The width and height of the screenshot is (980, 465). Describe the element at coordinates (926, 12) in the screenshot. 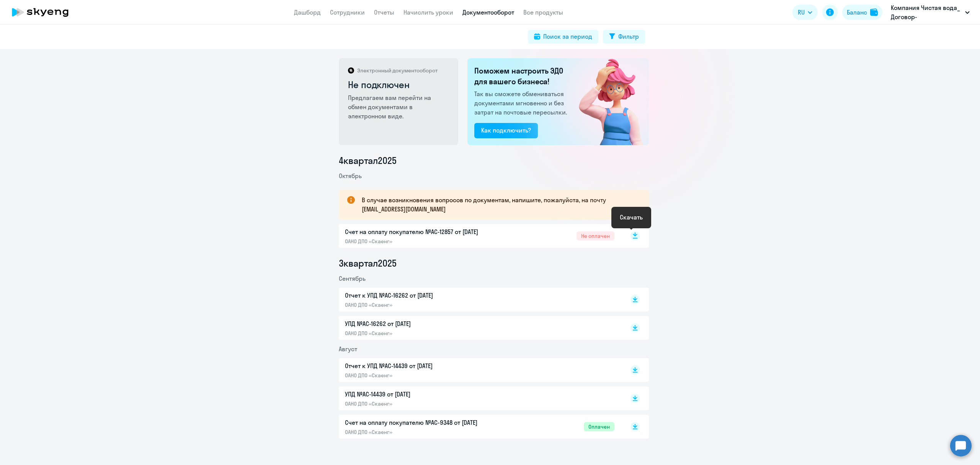

I see `p: Компания Чистая вода_ Договор-предоплата_2025 года, КОМПАНИЯ ЧИСТАЯ ВОДА, ООО` at that location.